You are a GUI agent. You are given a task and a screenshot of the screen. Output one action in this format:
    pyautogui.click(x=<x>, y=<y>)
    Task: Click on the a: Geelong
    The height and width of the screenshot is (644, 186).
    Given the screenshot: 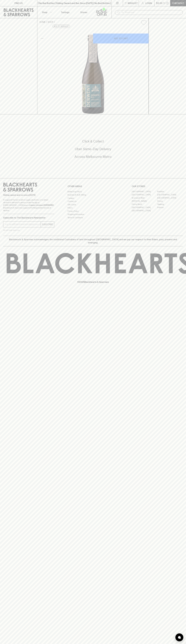 What is the action you would take?
    pyautogui.click(x=170, y=204)
    